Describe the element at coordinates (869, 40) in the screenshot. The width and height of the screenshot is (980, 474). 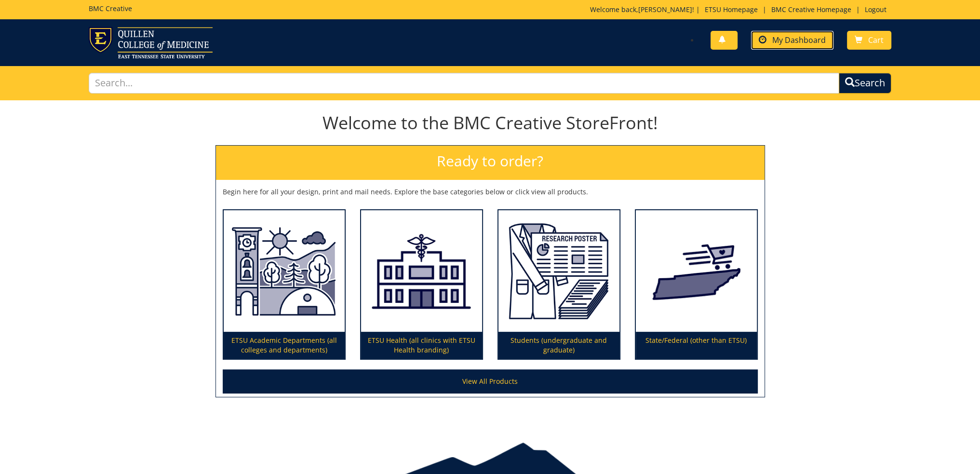
I see `a: Cart` at that location.